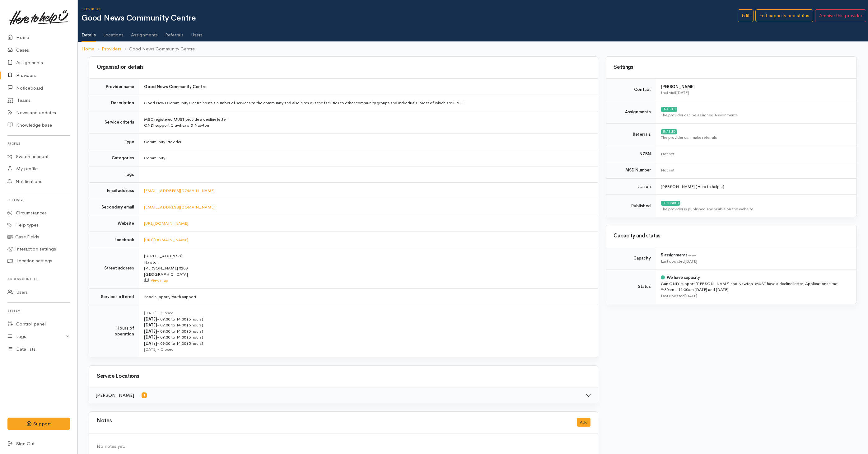 Image resolution: width=868 pixels, height=454 pixels. What do you see at coordinates (692, 256) in the screenshot?
I see `span: /week` at bounding box center [692, 256].